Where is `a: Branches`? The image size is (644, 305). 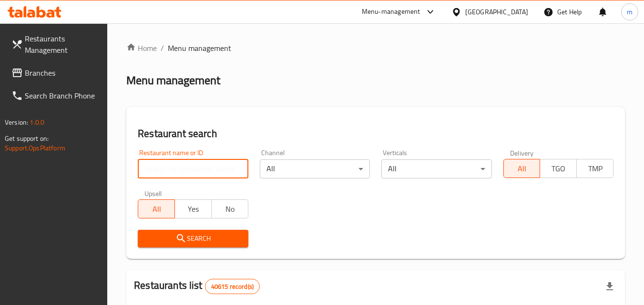 a: Branches is located at coordinates (56, 73).